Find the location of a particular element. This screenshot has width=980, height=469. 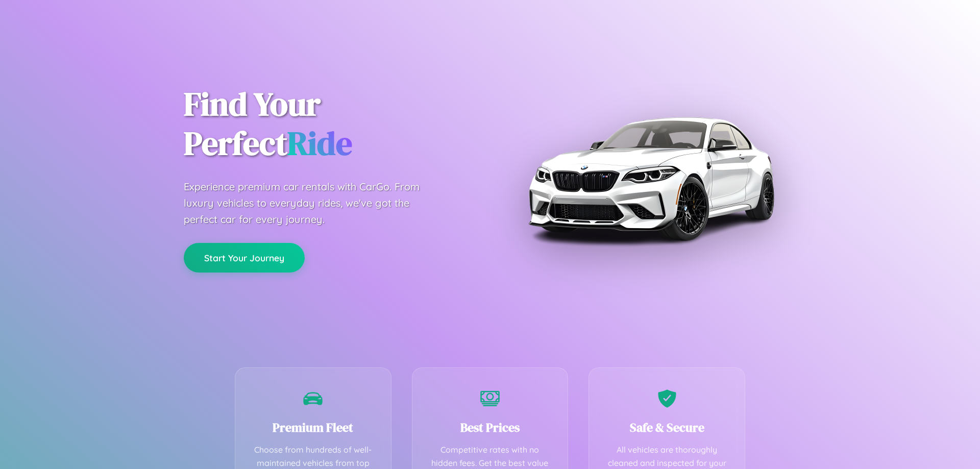

h3: Premium Fleet is located at coordinates (313, 427).